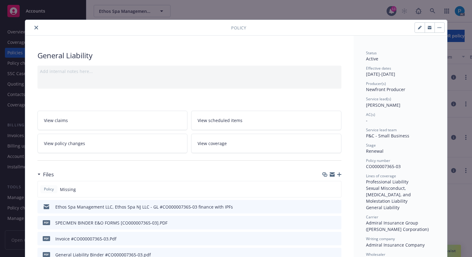 The width and height of the screenshot is (472, 257). I want to click on span: Pdf, so click(46, 239).